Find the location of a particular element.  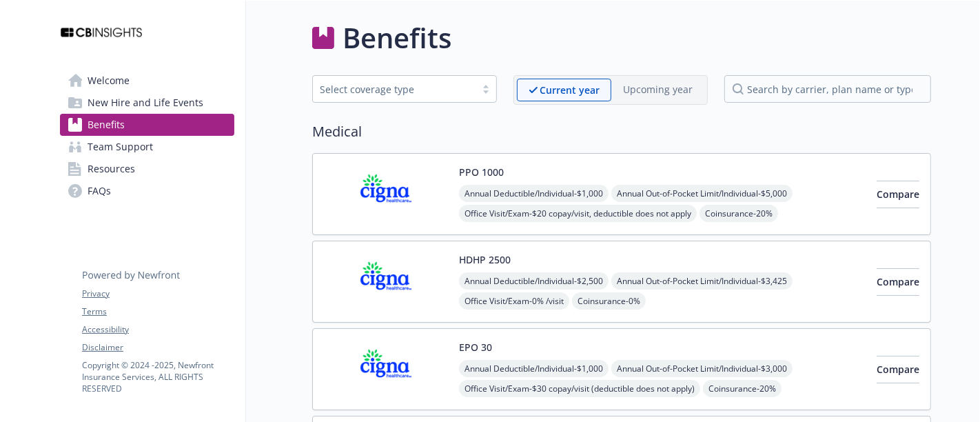

span: New Hire and Life Events is located at coordinates (145, 103).